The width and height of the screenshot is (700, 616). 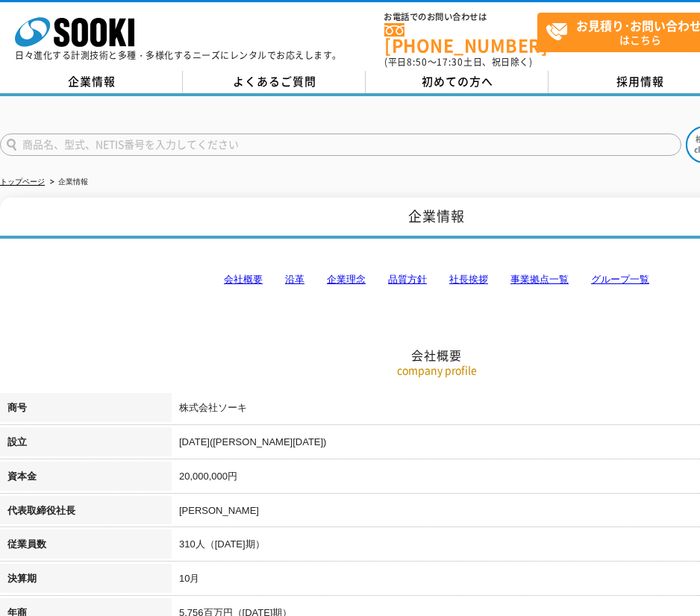 What do you see at coordinates (458, 62) in the screenshot?
I see `span: (平日 ～ 土日、祝日除く)` at bounding box center [458, 62].